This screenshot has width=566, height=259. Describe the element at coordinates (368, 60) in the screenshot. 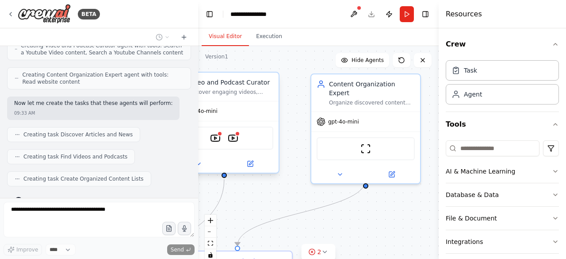

I see `span: Hide Agents` at that location.